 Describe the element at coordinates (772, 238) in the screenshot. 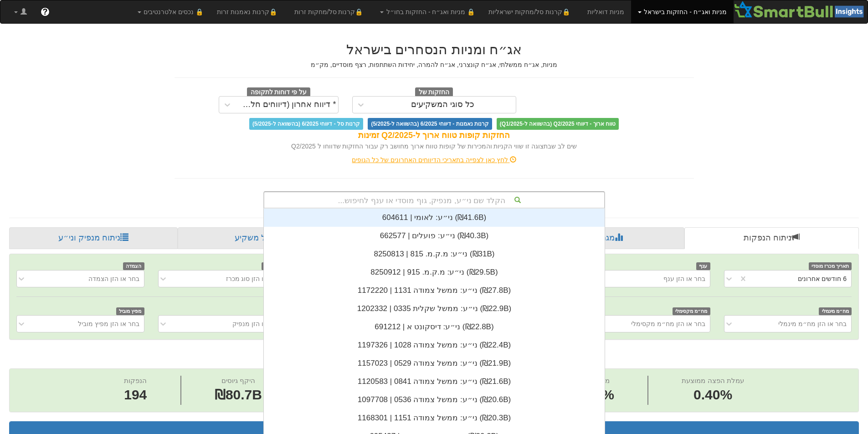

I see `a: ניתוח הנפקות` at that location.